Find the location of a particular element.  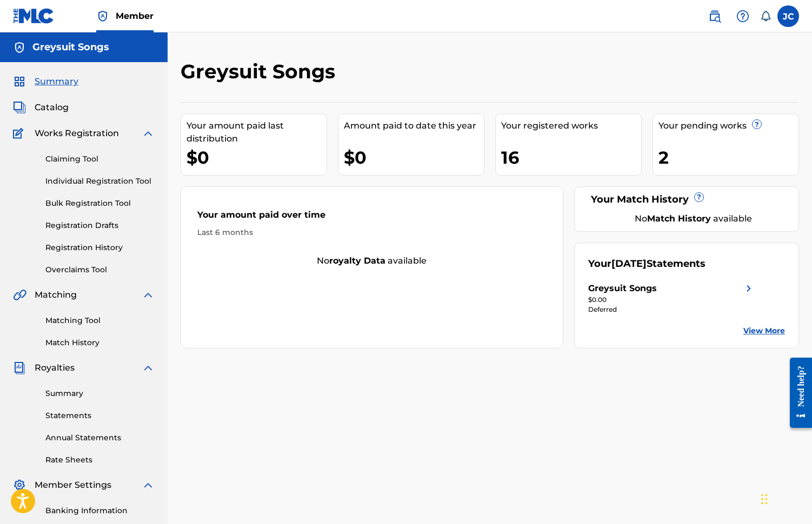

span: Matching is located at coordinates (56, 295).